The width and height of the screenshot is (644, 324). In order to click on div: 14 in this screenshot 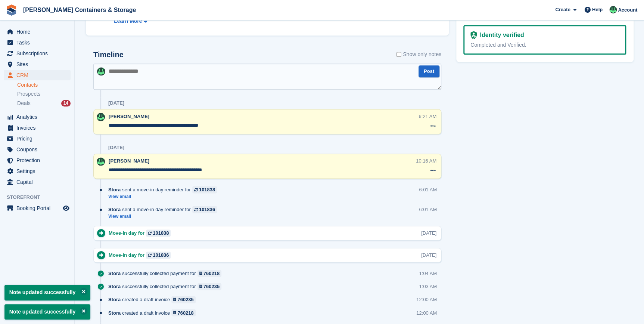, I will do `click(66, 103)`.